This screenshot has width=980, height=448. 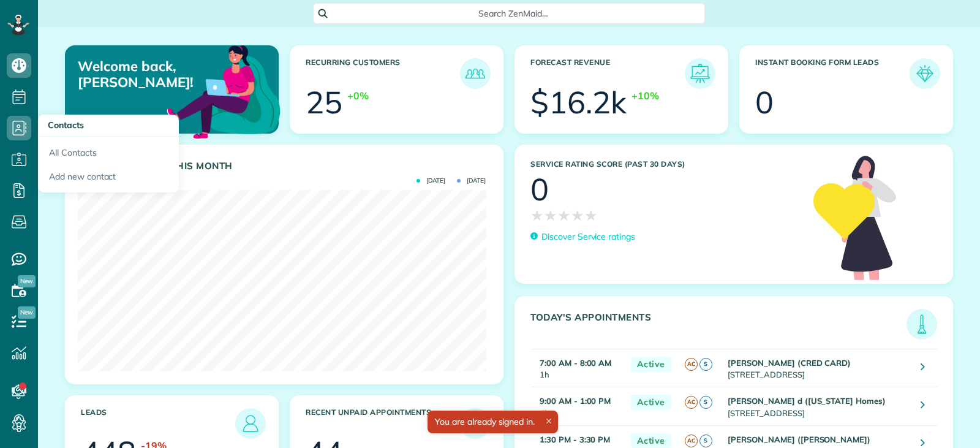 What do you see at coordinates (251, 423) in the screenshot?
I see `img: icon_leads-1bed01f49abd5b7fead27621c3d59655bb73ed531f8eeb49469d10e621d6b896.png` at bounding box center [251, 423].